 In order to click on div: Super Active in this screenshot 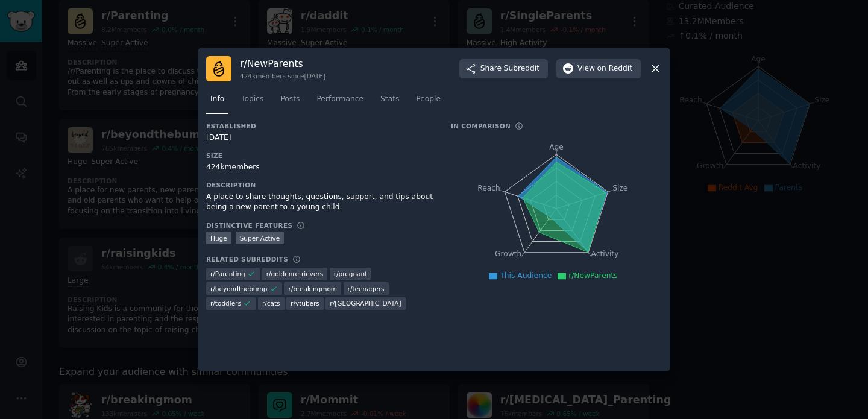, I will do `click(260, 238)`.